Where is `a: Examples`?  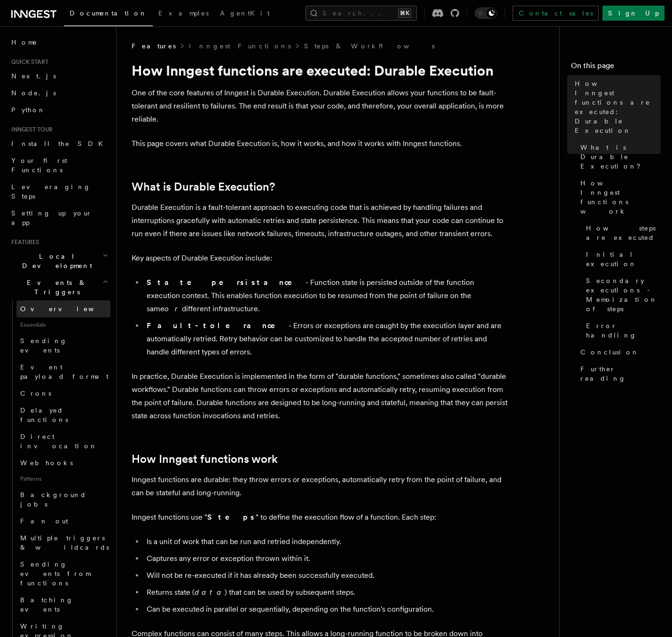 a: Examples is located at coordinates (183, 14).